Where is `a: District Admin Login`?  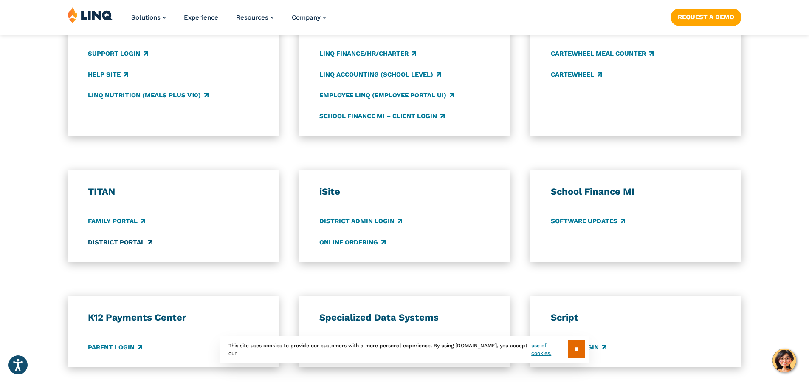
a: District Admin Login is located at coordinates (361, 221).